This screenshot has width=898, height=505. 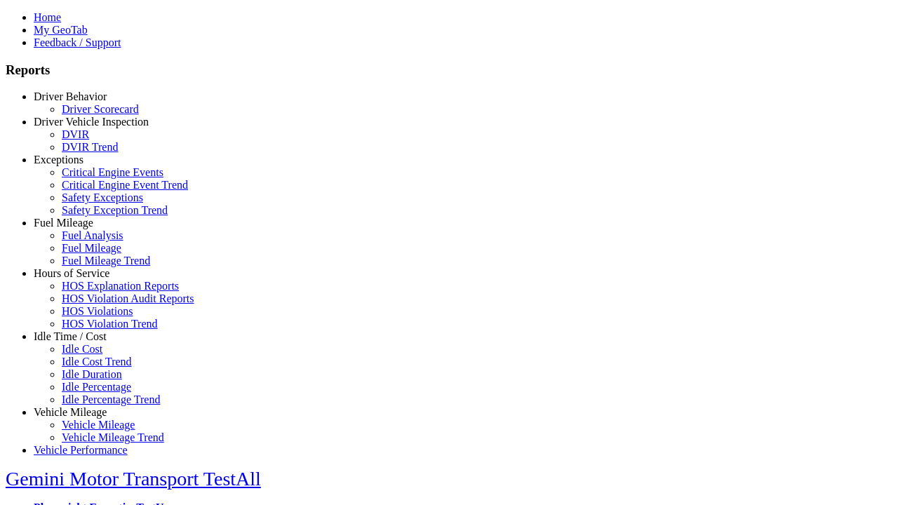 I want to click on a: Home, so click(x=47, y=17).